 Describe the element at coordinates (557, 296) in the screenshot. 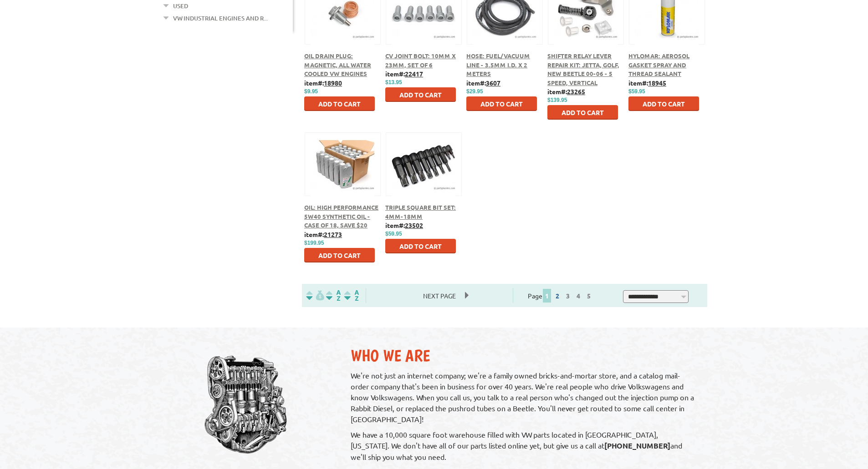

I see `a: 2` at that location.